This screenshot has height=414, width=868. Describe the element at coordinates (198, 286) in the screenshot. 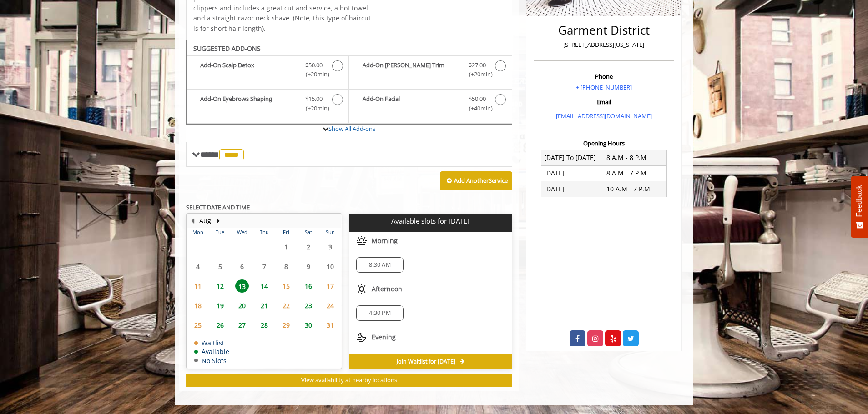

I see `td: Select day11` at that location.